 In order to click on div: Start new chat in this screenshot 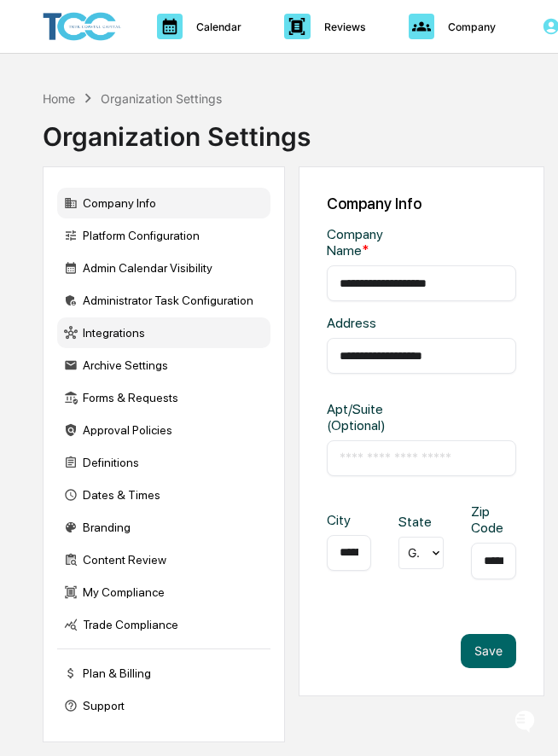, I will do `click(169, 139)`.